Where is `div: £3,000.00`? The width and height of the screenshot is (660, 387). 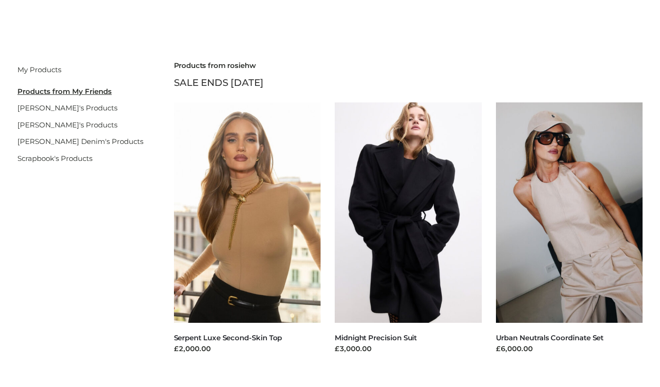
div: £3,000.00 is located at coordinates (408, 348).